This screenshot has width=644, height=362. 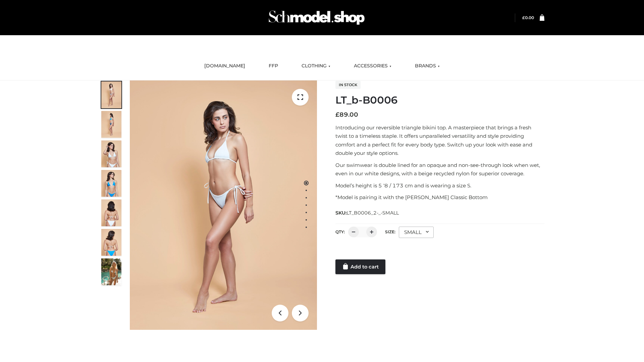 What do you see at coordinates (528, 18) in the screenshot?
I see `bdi: 0.00` at bounding box center [528, 18].